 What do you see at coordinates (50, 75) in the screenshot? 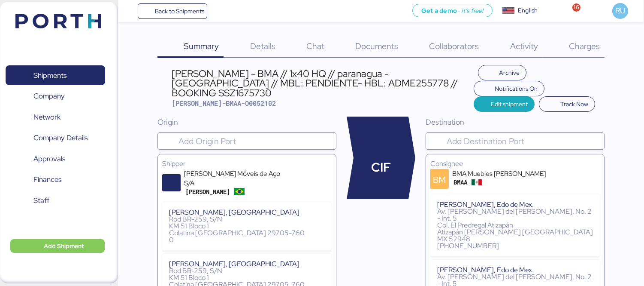
I see `span: Shipments` at bounding box center [50, 75].